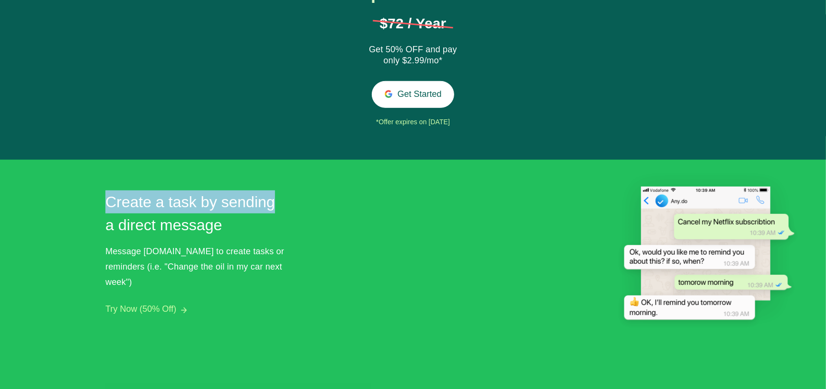  What do you see at coordinates (413, 23) in the screenshot?
I see `h1: $72 / Year` at bounding box center [413, 23].